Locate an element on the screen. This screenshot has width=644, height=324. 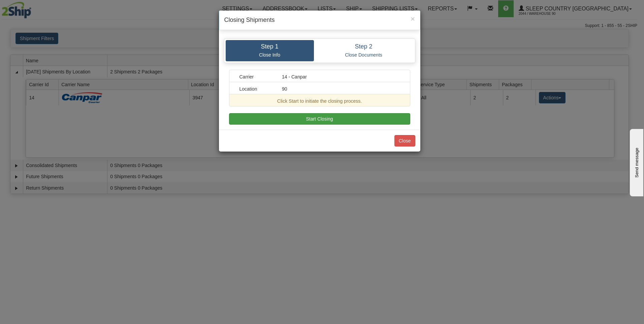
p: Close Documents is located at coordinates (364, 55).